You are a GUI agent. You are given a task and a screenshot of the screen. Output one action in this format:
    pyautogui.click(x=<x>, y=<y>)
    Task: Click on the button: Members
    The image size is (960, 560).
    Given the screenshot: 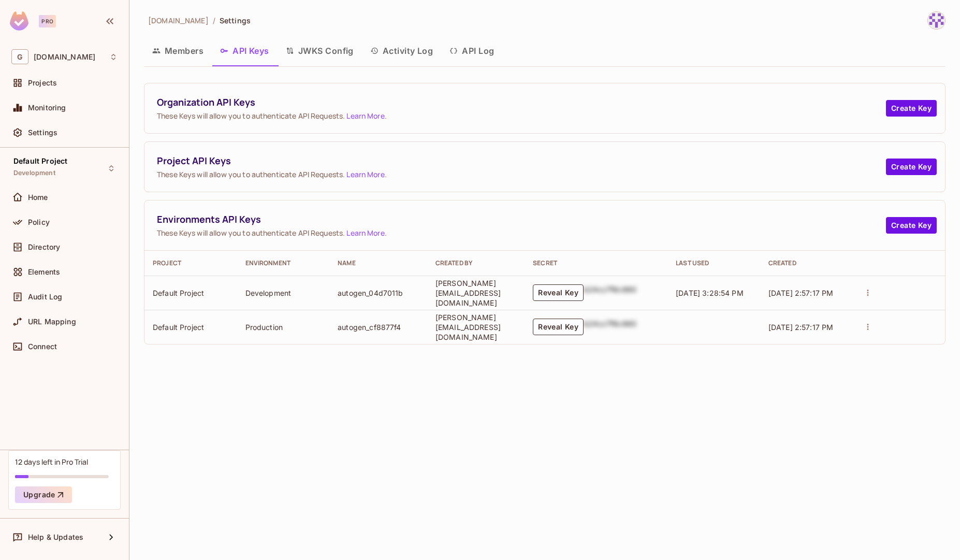 What is the action you would take?
    pyautogui.click(x=177, y=50)
    